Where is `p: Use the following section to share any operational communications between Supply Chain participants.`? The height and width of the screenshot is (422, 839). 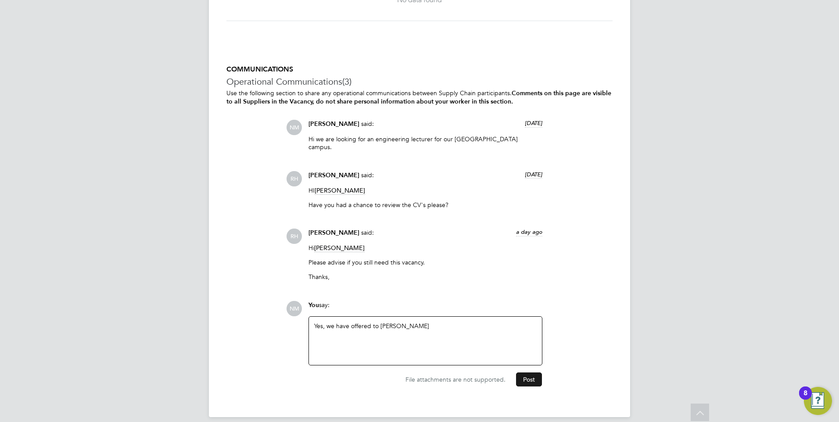 p: Use the following section to share any operational communications between Supply Chain participants. is located at coordinates (420, 97).